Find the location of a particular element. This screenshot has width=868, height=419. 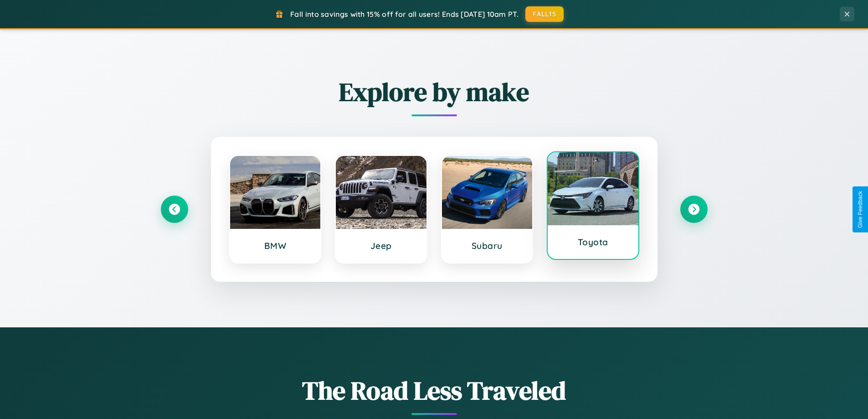

div: Give Feedback is located at coordinates (861, 209).